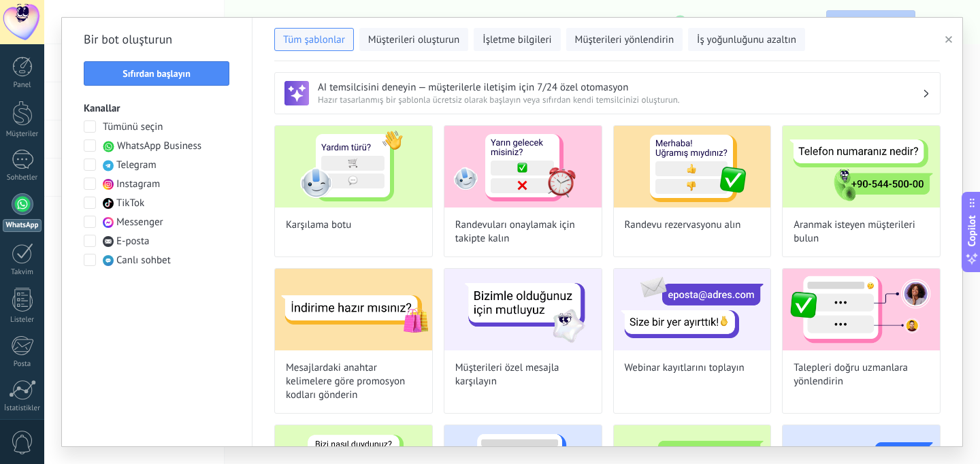  Describe the element at coordinates (861, 167) in the screenshot. I see `img: Aranmak isteyen müşterileri bulun` at that location.